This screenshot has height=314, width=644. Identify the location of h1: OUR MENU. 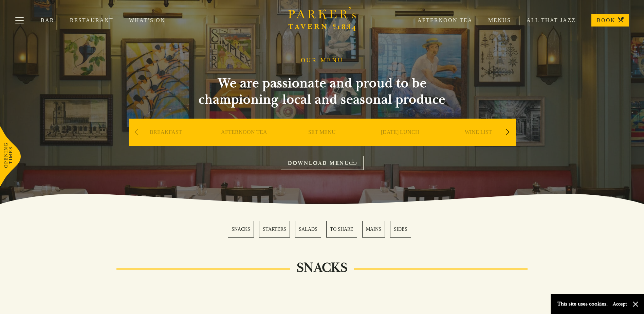
(322, 60).